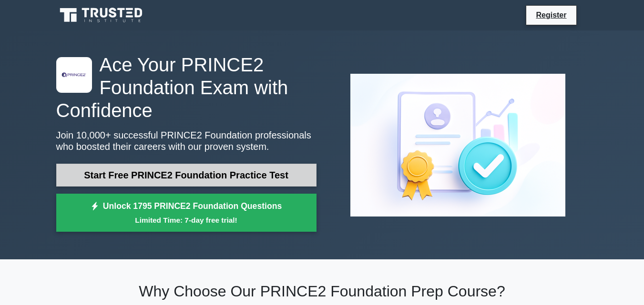 The width and height of the screenshot is (644, 305). I want to click on small: Limited Time: 7-day free trial!, so click(187, 220).